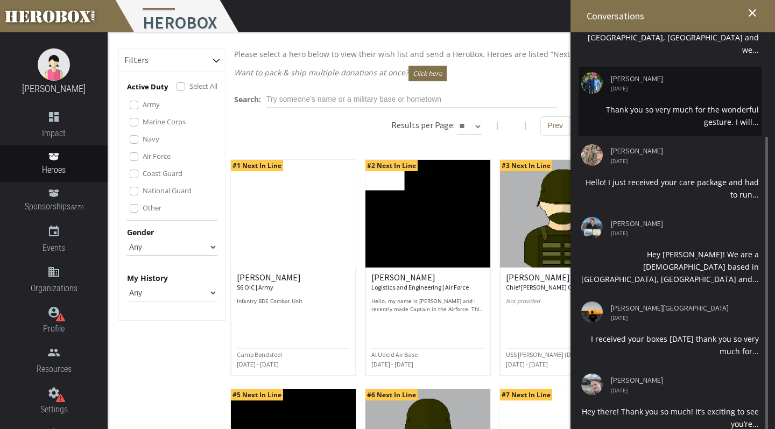 The height and width of the screenshot is (429, 775). What do you see at coordinates (391, 394) in the screenshot?
I see `span: #6 Next In Line` at bounding box center [391, 394].